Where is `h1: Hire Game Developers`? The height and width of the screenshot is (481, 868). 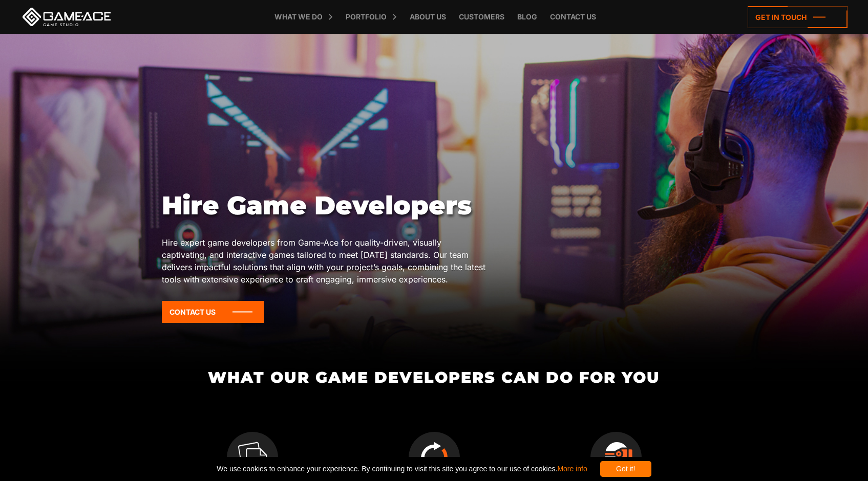 h1: Hire Game Developers is located at coordinates (325, 206).